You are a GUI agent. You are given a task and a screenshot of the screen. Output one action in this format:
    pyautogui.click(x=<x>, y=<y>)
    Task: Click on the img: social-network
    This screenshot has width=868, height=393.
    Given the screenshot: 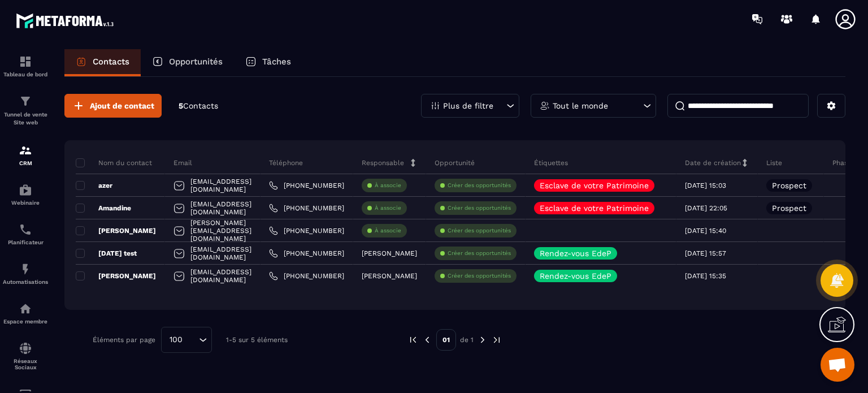 What is the action you would take?
    pyautogui.click(x=25, y=348)
    